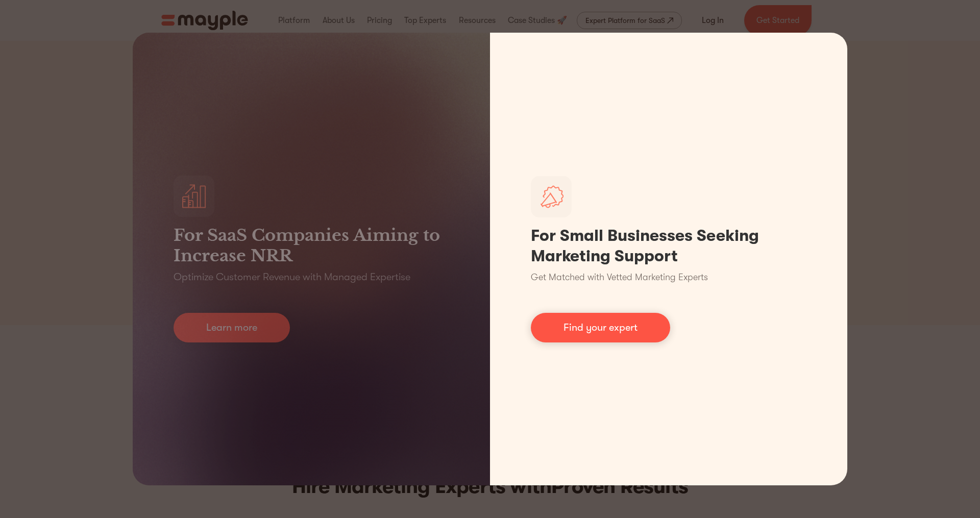 Image resolution: width=980 pixels, height=518 pixels. What do you see at coordinates (292, 277) in the screenshot?
I see `p: Optimize Customer Revenue with Managed Expertise` at bounding box center [292, 277].